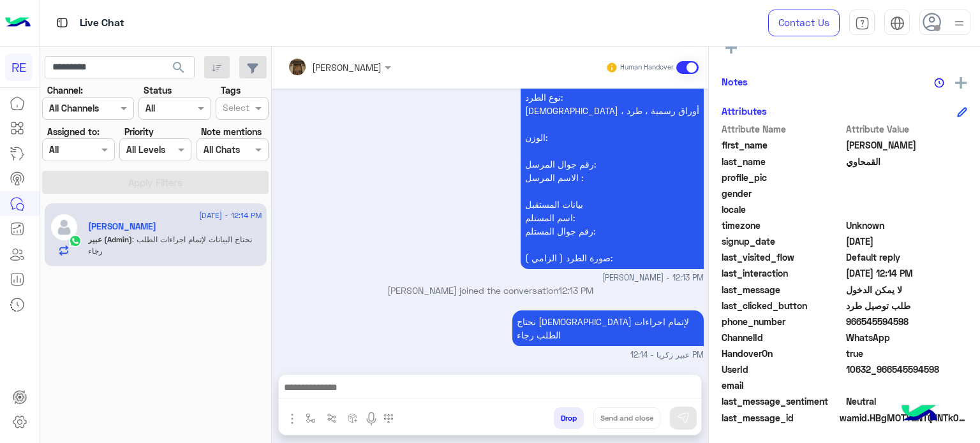 This screenshot has height=443, width=980. What do you see at coordinates (782, 337) in the screenshot?
I see `span: ChannelId` at bounding box center [782, 337].